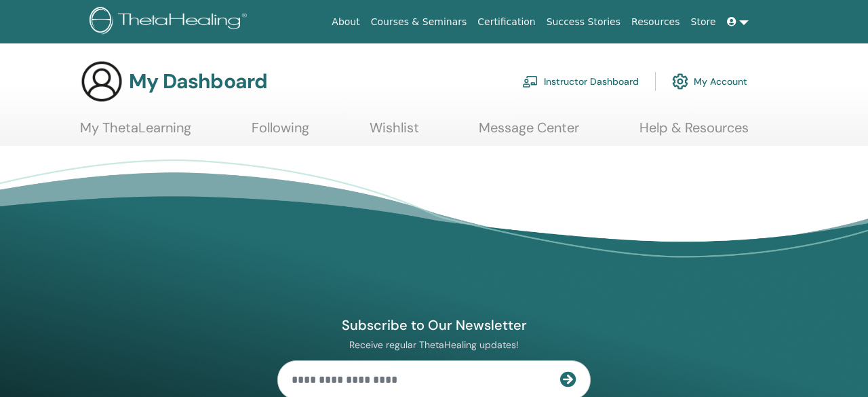 Image resolution: width=868 pixels, height=397 pixels. Describe the element at coordinates (434, 345) in the screenshot. I see `p: Receive regular ThetaHealing updates!` at that location.